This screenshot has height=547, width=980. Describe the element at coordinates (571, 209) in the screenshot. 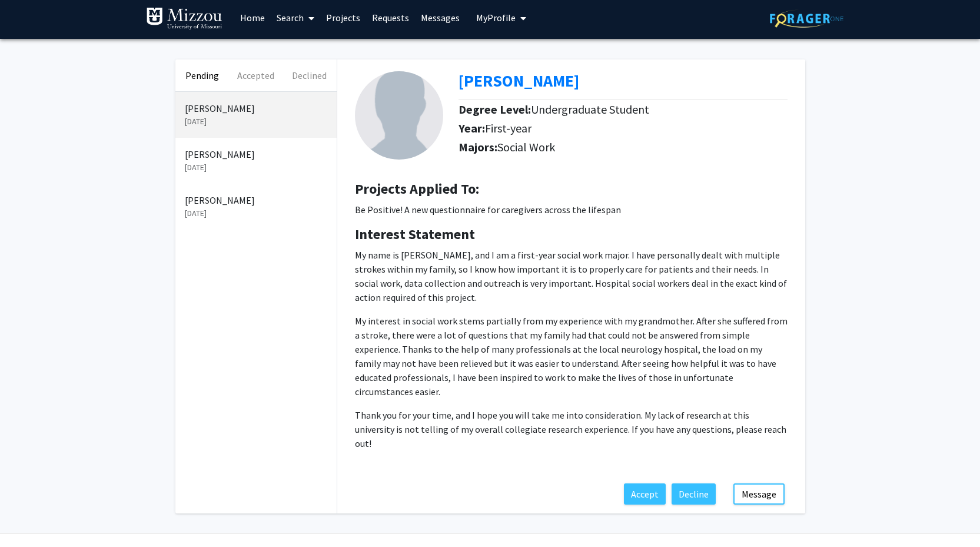

I see `p: Be Positive! A new questionnaire for caregivers across the lifespan` at that location.